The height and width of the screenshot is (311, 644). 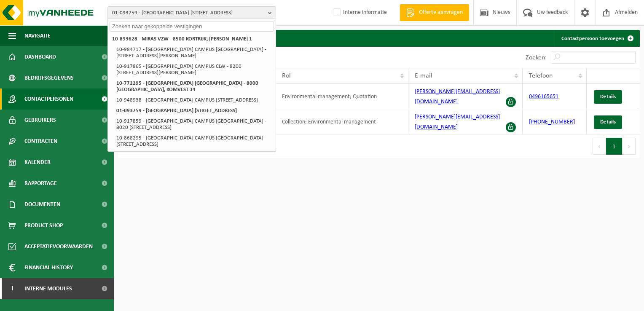 I want to click on span: Navigatie, so click(x=37, y=36).